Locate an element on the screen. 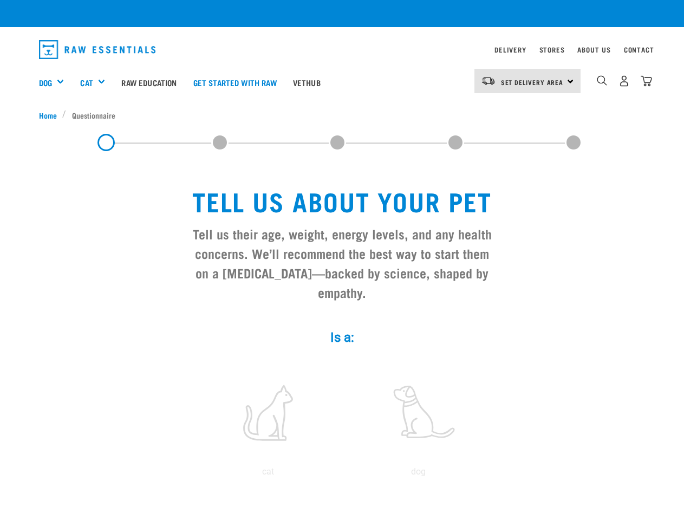 This screenshot has width=684, height=520. a: Dog is located at coordinates (46, 82).